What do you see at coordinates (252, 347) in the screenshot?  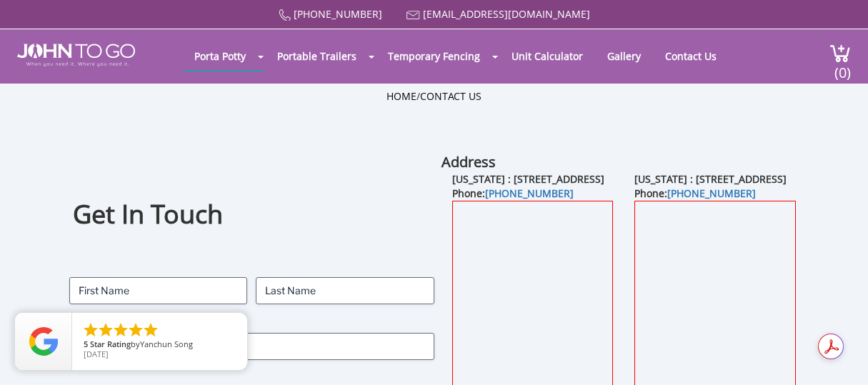 I see `input: Email` at bounding box center [252, 347].